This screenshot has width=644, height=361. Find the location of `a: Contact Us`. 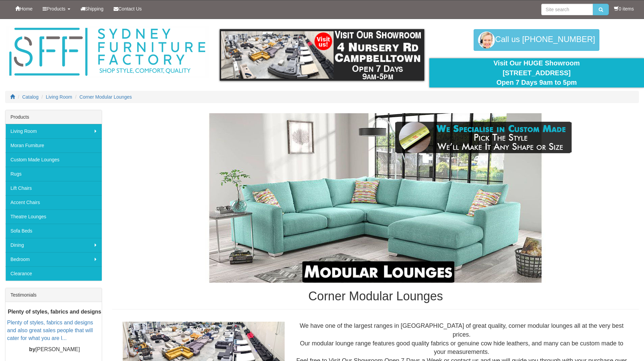

a: Contact Us is located at coordinates (127, 9).